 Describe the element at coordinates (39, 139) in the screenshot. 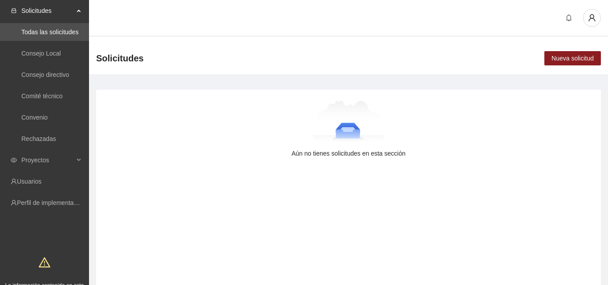

I see `a: Rechazadas` at that location.